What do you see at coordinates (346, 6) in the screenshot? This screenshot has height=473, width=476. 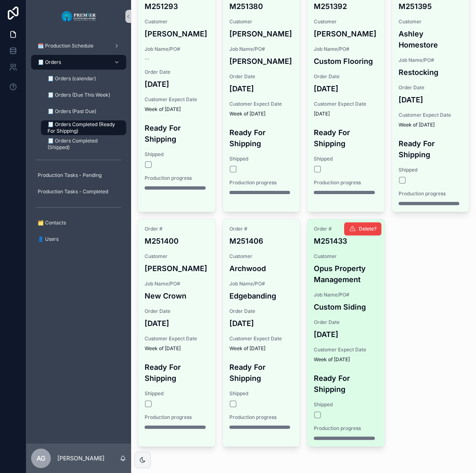 I see `h4: M251392` at bounding box center [346, 6].